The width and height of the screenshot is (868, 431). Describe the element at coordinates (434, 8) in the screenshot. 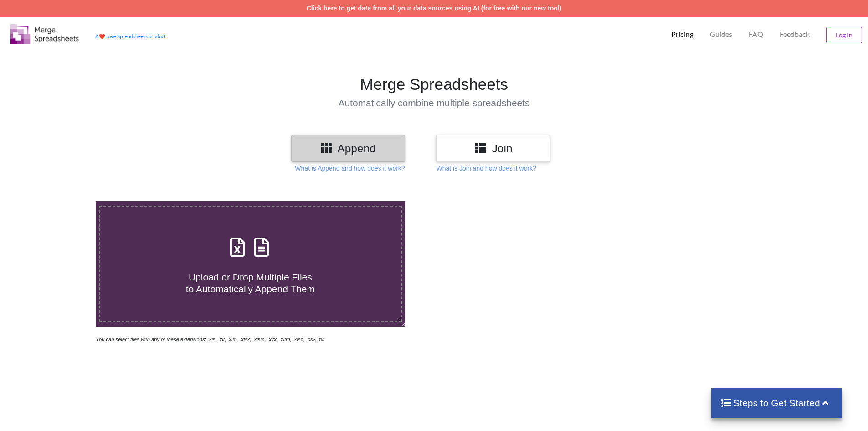

I see `a: Click here to get data from all your data sources using AI (for free with our new tool)` at that location.